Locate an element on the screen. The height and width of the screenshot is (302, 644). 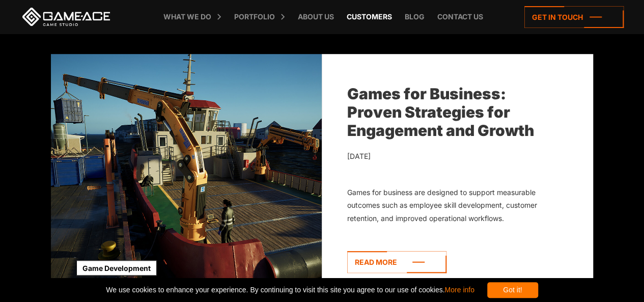
div: Games for business are designed to support measurable outcomes such as employee skill development... is located at coordinates (447, 205).